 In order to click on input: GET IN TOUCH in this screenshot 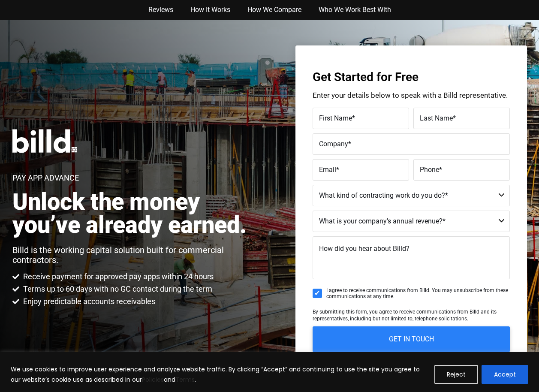, I will do `click(411, 339)`.